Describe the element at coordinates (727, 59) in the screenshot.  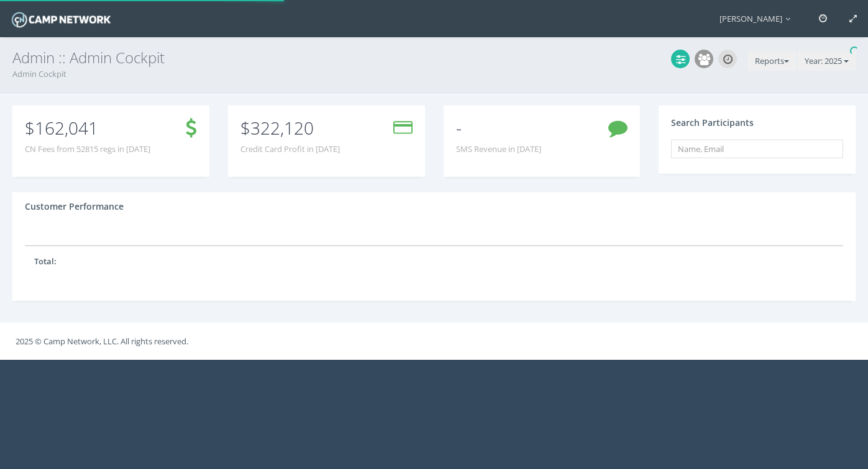
I see `div: Manage Cron` at that location.